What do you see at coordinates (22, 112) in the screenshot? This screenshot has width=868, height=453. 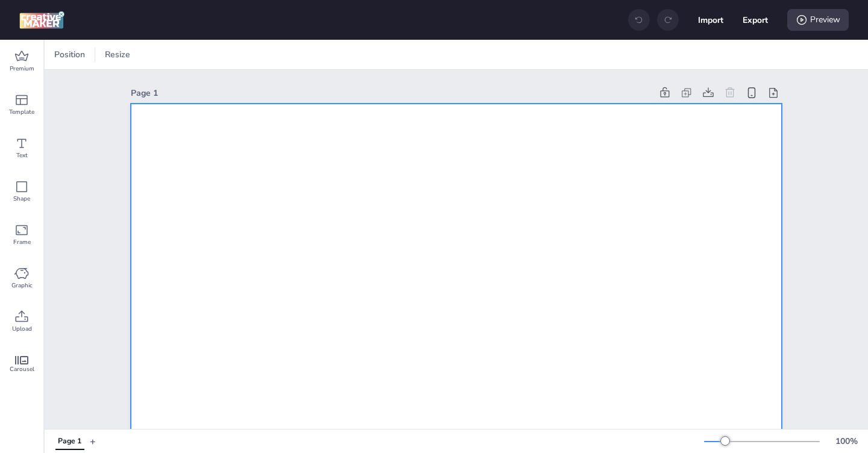 I see `span: Template` at bounding box center [22, 112].